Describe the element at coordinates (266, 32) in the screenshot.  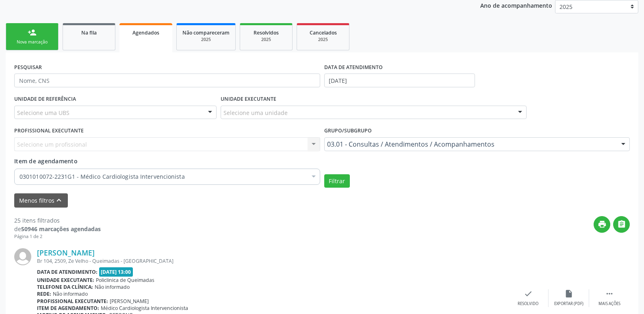
I see `span: Resolvidos` at that location.